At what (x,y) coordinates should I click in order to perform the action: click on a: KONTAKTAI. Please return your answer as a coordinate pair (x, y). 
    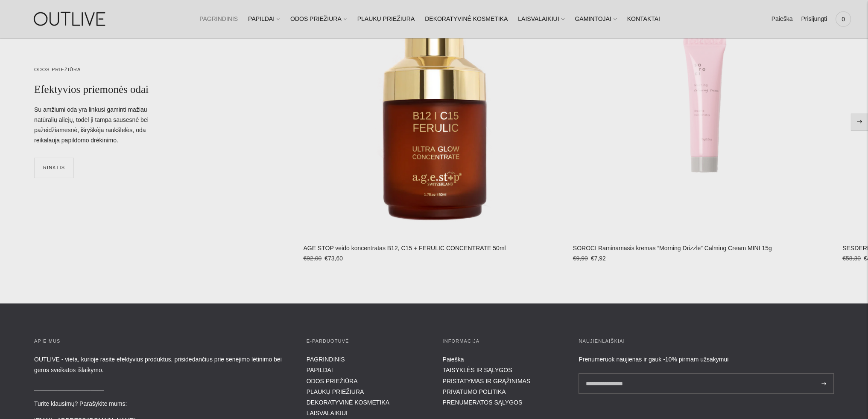
    Looking at the image, I should click on (643, 19).